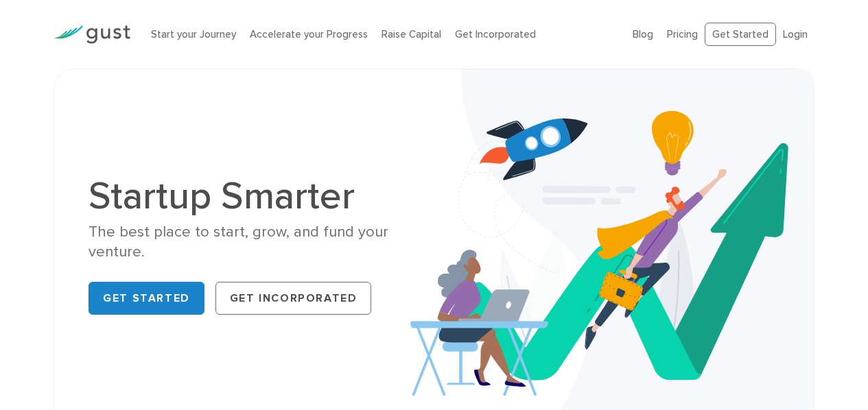 This screenshot has width=868, height=410. What do you see at coordinates (92, 34) in the screenshot?
I see `img: Gust Logo` at bounding box center [92, 34].